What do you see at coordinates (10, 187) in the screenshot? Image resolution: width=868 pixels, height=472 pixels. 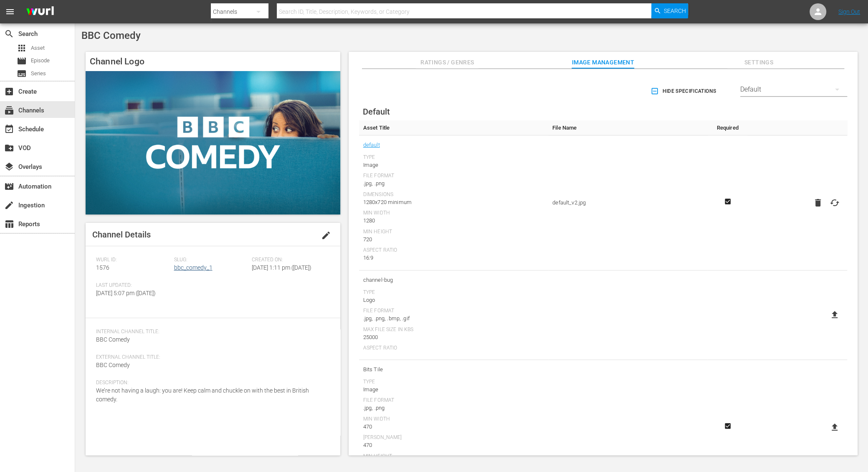 I see `span: Automation` at bounding box center [10, 187].